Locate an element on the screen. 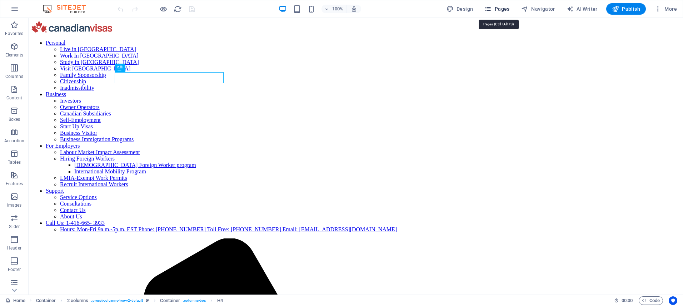  p: Favorites is located at coordinates (14, 34).